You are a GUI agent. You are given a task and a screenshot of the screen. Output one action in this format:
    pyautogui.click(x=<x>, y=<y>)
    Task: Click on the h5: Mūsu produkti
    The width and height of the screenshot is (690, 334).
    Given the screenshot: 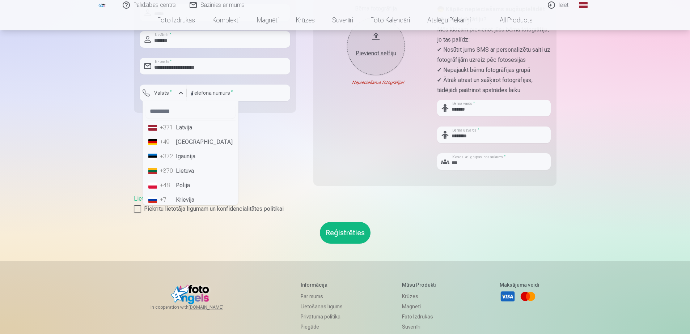 What is the action you would take?
    pyautogui.click(x=421, y=285)
    